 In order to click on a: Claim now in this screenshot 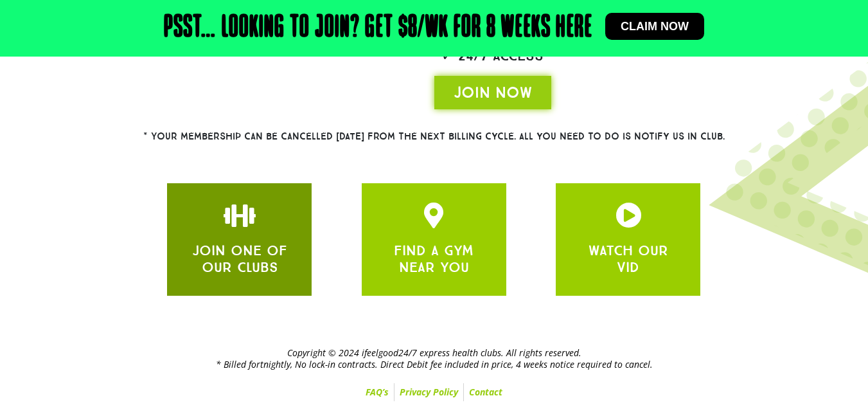, I will do `click(654, 26)`.